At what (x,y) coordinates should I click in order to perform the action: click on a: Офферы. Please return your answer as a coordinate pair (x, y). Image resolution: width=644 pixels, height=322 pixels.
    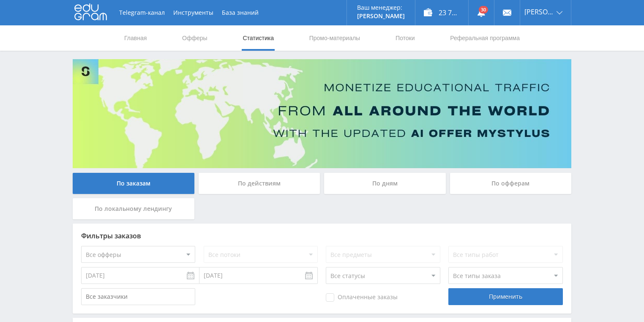
    Looking at the image, I should click on (195, 38).